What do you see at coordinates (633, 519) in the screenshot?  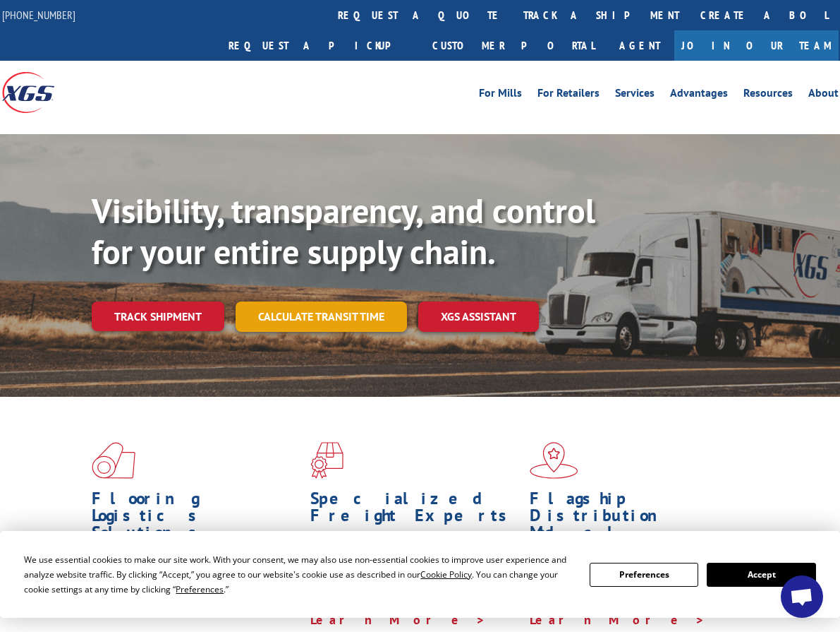 I see `h1: Flagship Distribution Model` at bounding box center [633, 519].